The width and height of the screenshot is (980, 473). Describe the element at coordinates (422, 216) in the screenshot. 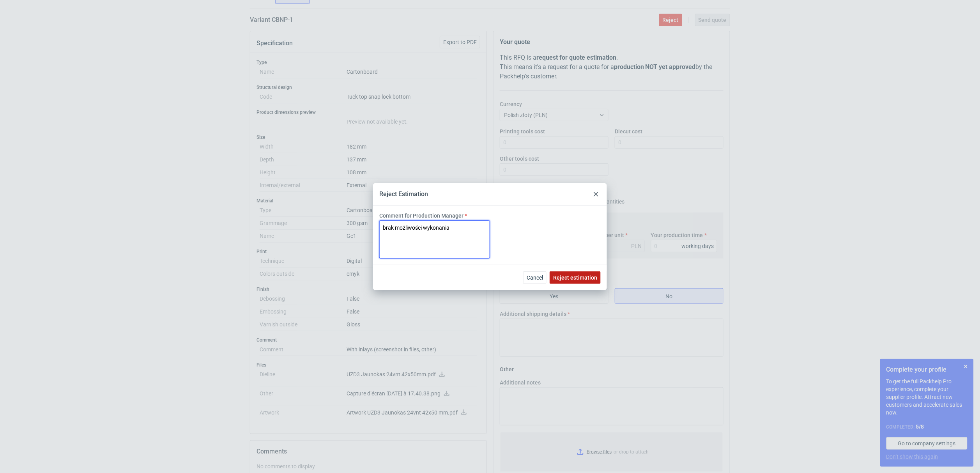

I see `label: Comment for Production Manager` at that location.